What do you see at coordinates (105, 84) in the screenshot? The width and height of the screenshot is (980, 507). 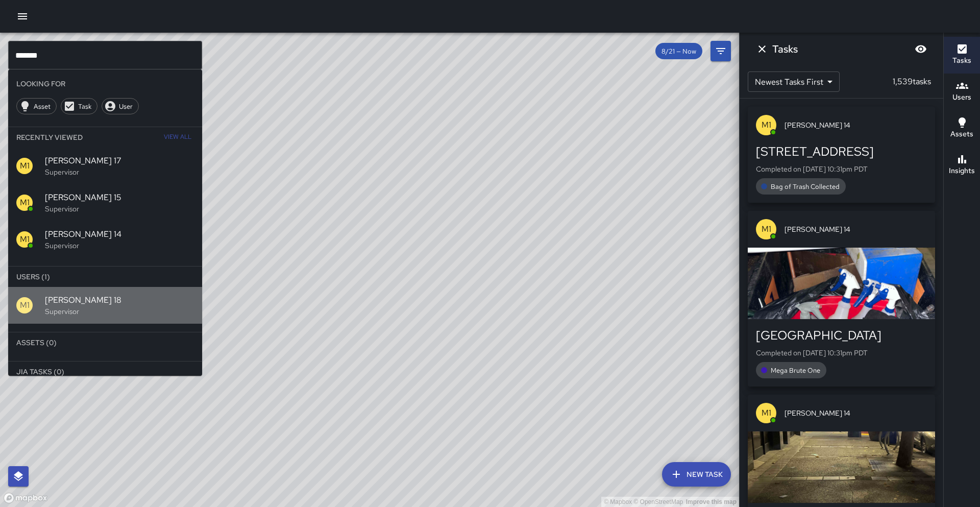 I see `li: Looking For` at bounding box center [105, 84].